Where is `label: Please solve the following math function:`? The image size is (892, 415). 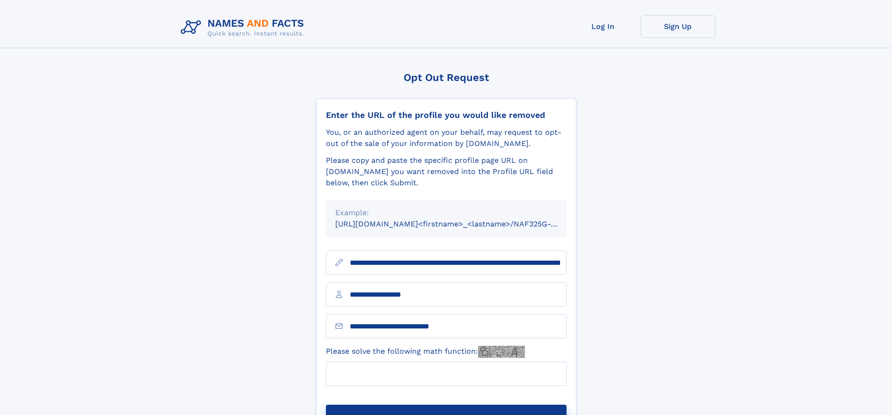
label: Please solve the following math function: is located at coordinates (425, 352).